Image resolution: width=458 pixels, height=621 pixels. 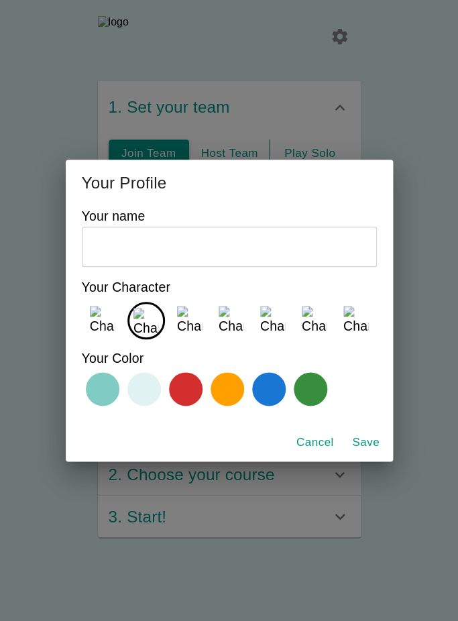 I want to click on p: Your Character, so click(x=229, y=287).